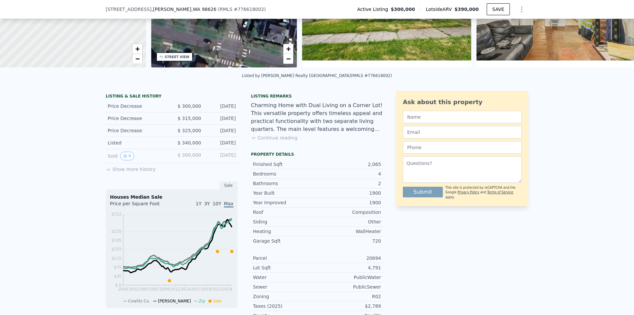 This screenshot has height=315, width=634. Describe the element at coordinates (349, 231) in the screenshot. I see `div: WallHeater` at that location.